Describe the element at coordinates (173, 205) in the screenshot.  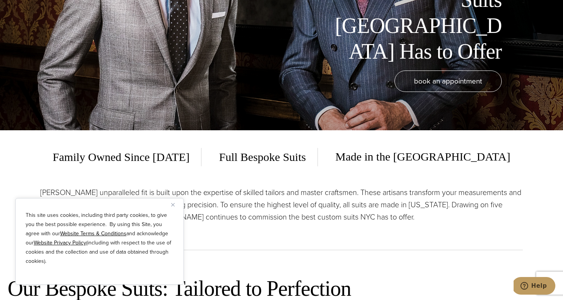
I see `img: Close` at that location.